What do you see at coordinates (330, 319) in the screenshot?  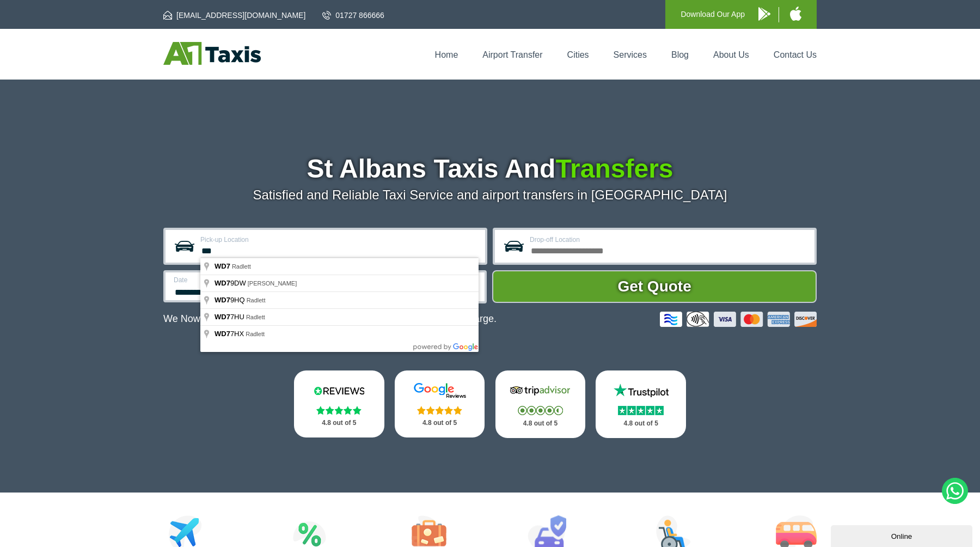 I see `p: We Now Accept Card & Contactless Payment In` at bounding box center [330, 319].